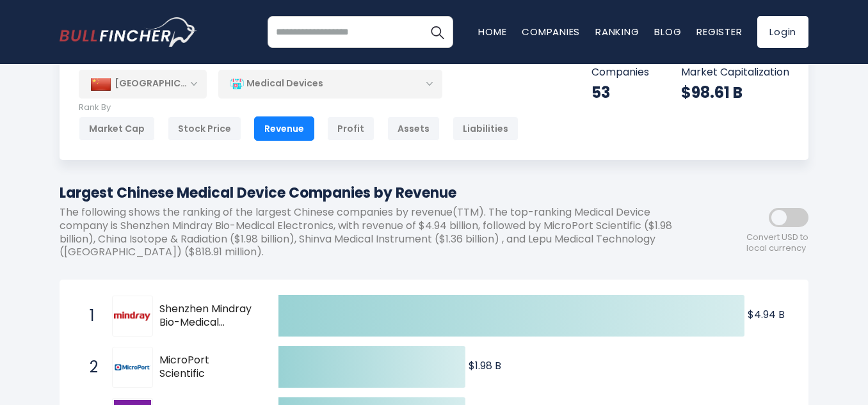 Image resolution: width=868 pixels, height=405 pixels. What do you see at coordinates (117, 128) in the screenshot?
I see `div: Market Cap` at bounding box center [117, 128].